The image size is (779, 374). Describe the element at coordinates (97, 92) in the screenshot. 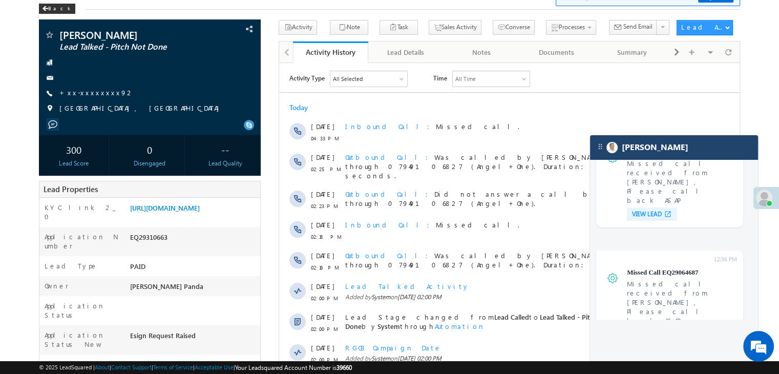

I see `a: +xx-xxxxxxxx92` at that location.